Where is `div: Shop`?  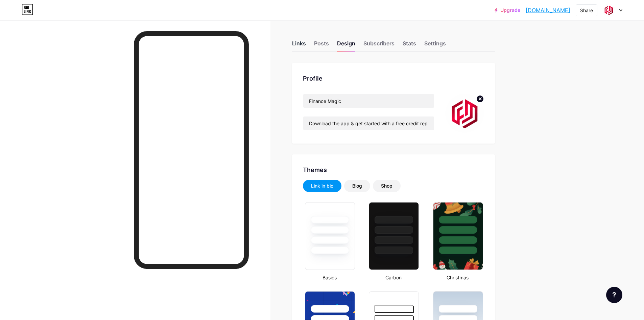
div: Shop is located at coordinates (387, 186).